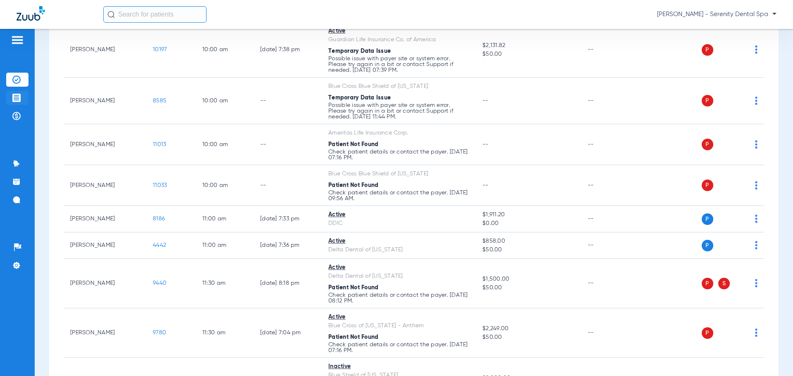  I want to click on img: hamburger-icon, so click(17, 40).